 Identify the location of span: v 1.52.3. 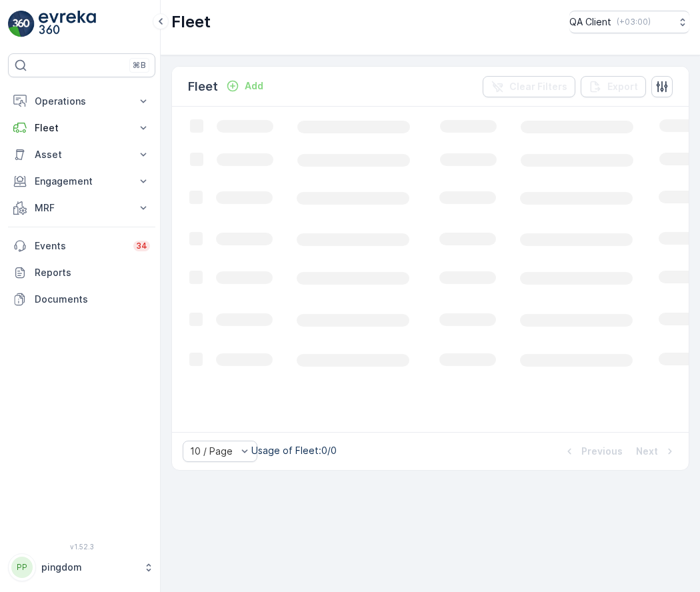
(81, 547).